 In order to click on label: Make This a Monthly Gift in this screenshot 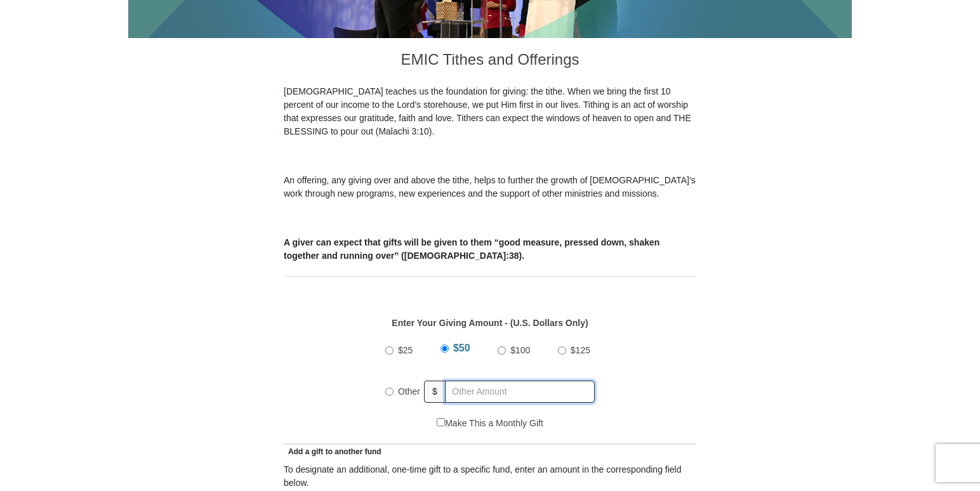, I will do `click(490, 423)`.